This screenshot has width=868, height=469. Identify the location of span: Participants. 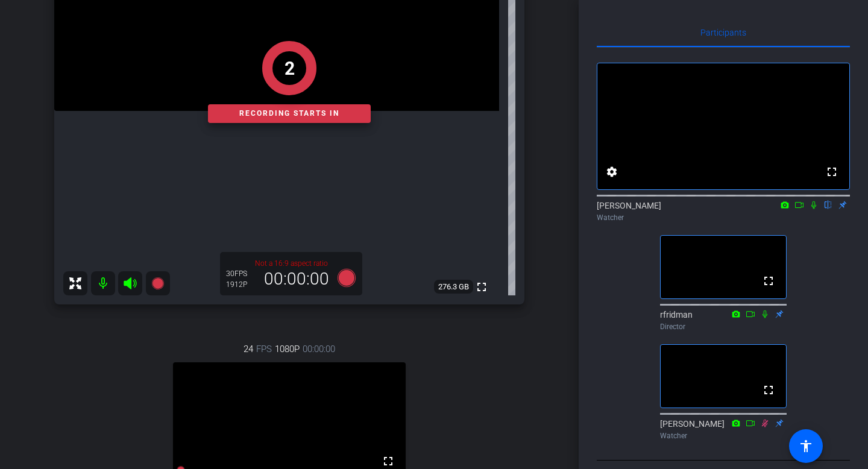
(723, 32).